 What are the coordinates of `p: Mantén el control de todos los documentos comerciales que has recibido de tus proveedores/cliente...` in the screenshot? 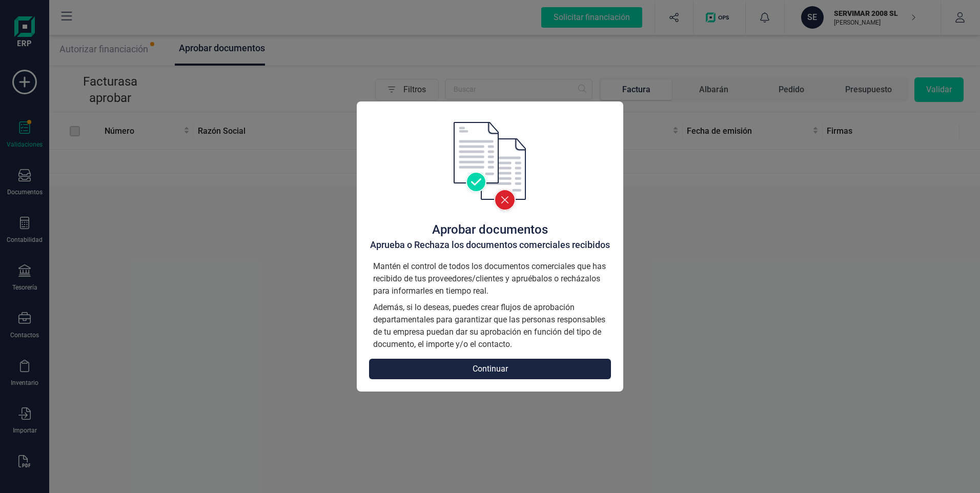 It's located at (490, 279).